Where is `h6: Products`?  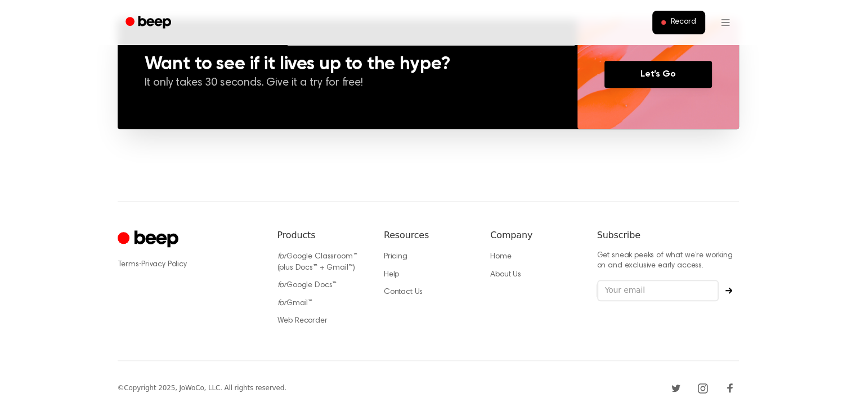
h6: Products is located at coordinates (321, 235).